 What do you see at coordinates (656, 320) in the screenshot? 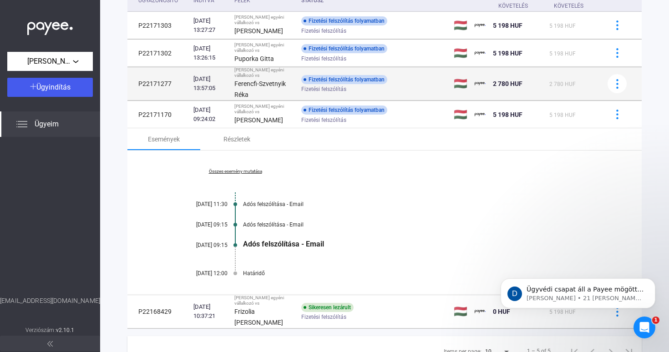
I see `span: 1` at bounding box center [656, 320].